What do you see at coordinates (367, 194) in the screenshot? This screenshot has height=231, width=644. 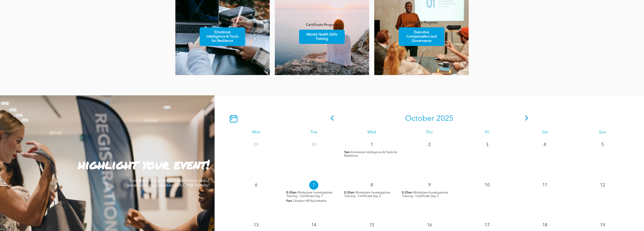 I see `span: Workplace Investigations Training - Certificate Day 2` at bounding box center [367, 194].